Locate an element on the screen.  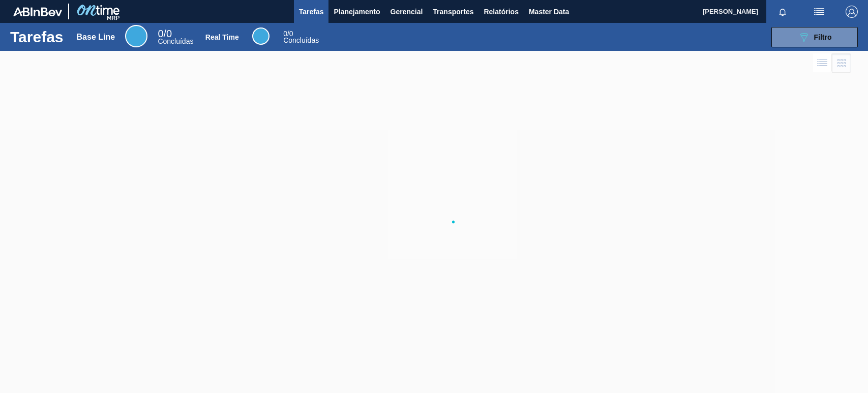
span: Planejamento is located at coordinates (356, 12).